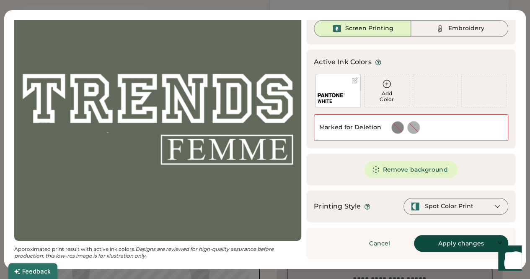 The height and width of the screenshot is (279, 530). What do you see at coordinates (331, 95) in the screenshot?
I see `img: 1024px-Pantone_logo.svg.png` at bounding box center [331, 95].